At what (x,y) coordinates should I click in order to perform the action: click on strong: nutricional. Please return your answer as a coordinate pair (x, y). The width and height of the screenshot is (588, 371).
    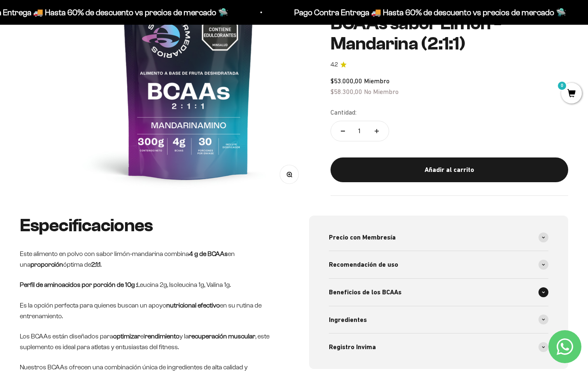
    Looking at the image, I should click on (181, 305).